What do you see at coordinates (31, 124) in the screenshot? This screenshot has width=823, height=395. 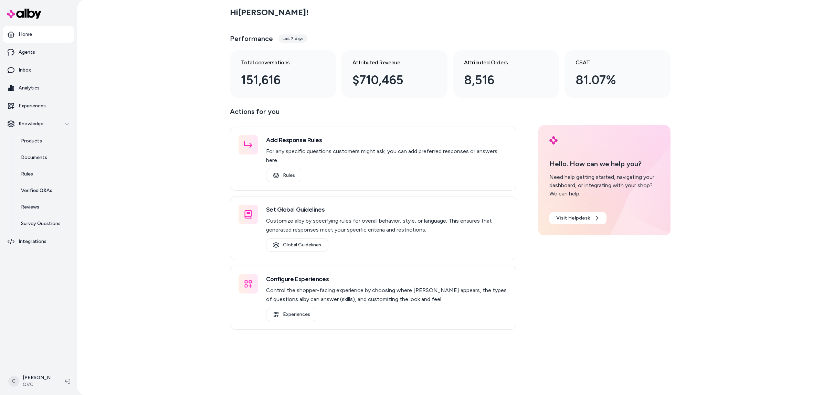 I see `p: Knowledge` at bounding box center [31, 124].